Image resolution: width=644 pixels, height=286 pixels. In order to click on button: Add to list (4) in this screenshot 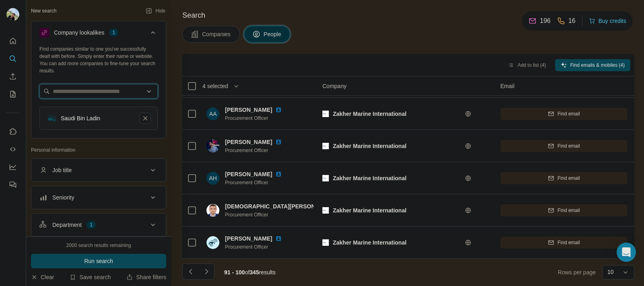, I will do `click(527, 65)`.